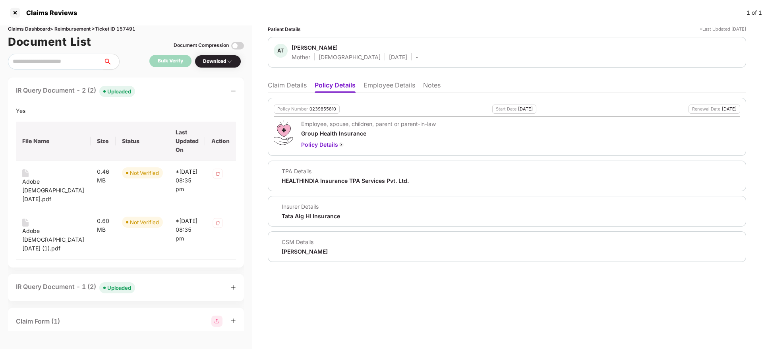 This screenshot has height=349, width=762. I want to click on h1: Document List, so click(50, 42).